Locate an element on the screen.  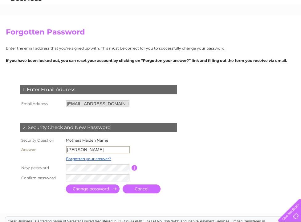
p: Enter the email address that you're signed up with. This must be correct for you to successfully ... is located at coordinates (152, 48).